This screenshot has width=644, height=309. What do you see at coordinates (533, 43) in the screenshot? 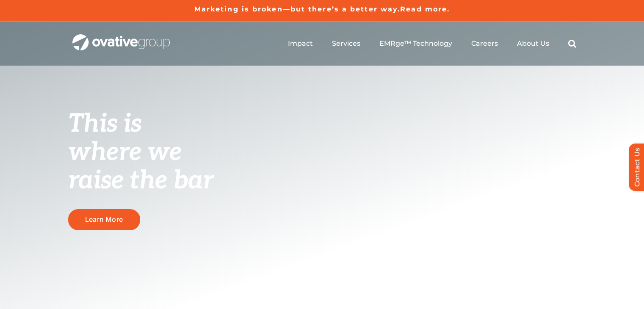
I see `a: About Us` at bounding box center [533, 43].